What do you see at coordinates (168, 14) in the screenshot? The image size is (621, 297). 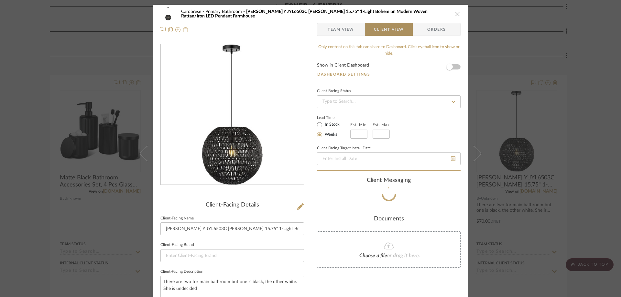 I see `img: 3d5279d9-f982-428b-9648-81b18fbbbf5f_48x40.jpg` at bounding box center [168, 14].